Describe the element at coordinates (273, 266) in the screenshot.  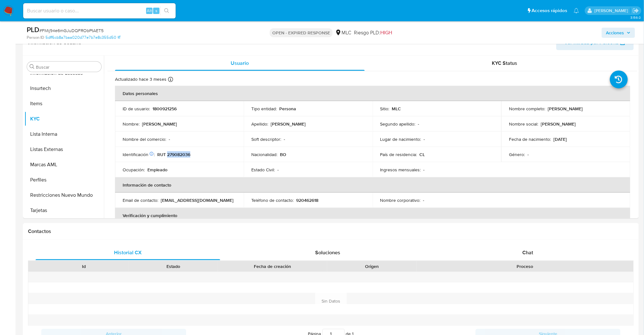
I see `div: Fecha de creación` at that location.